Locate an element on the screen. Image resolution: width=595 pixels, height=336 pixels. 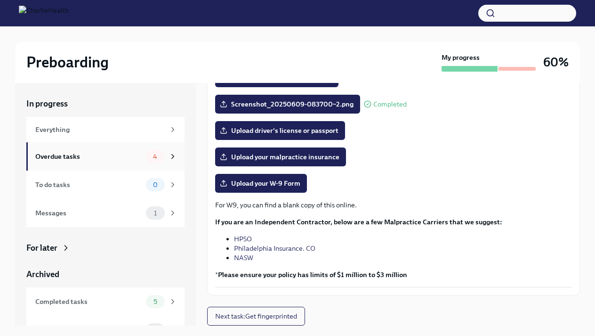
a: HPSO is located at coordinates (243, 239).